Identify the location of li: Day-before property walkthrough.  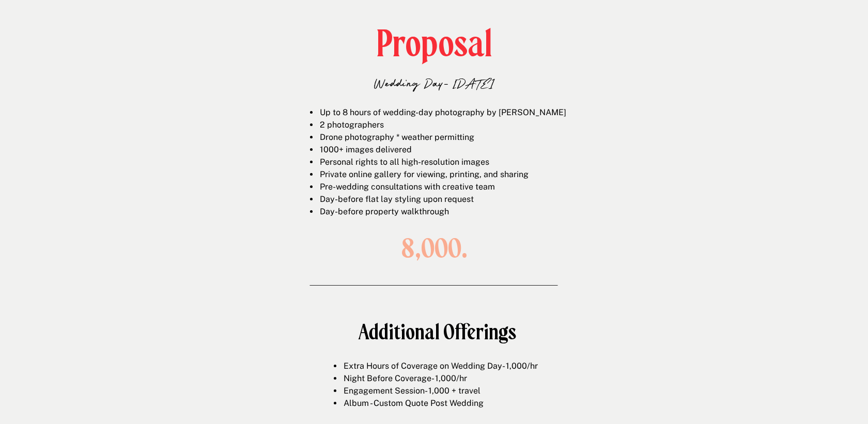
(446, 212).